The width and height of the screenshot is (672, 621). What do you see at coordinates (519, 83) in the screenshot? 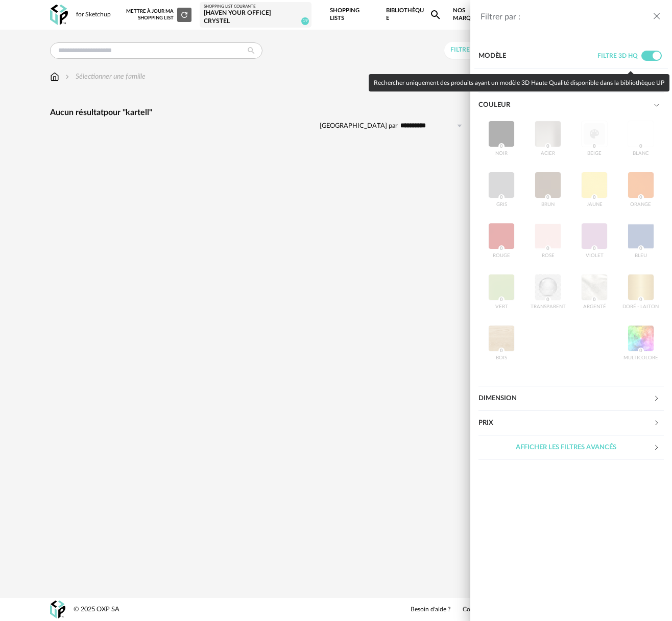
I see `div: Rechercher uniquement des produits ayant un modèle 3D Haute Qualité disponible dans la bibliothèq...` at bounding box center [519, 83].